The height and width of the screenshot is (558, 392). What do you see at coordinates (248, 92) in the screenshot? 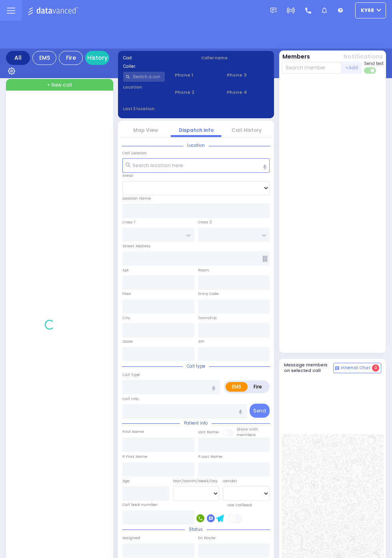
I see `span: Phone 4` at bounding box center [248, 92].